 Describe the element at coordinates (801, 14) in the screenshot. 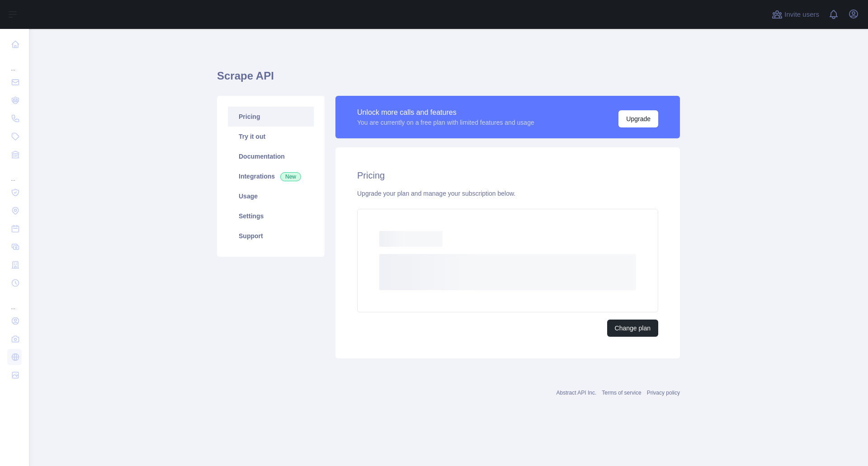

I see `span: Invite users` at that location.